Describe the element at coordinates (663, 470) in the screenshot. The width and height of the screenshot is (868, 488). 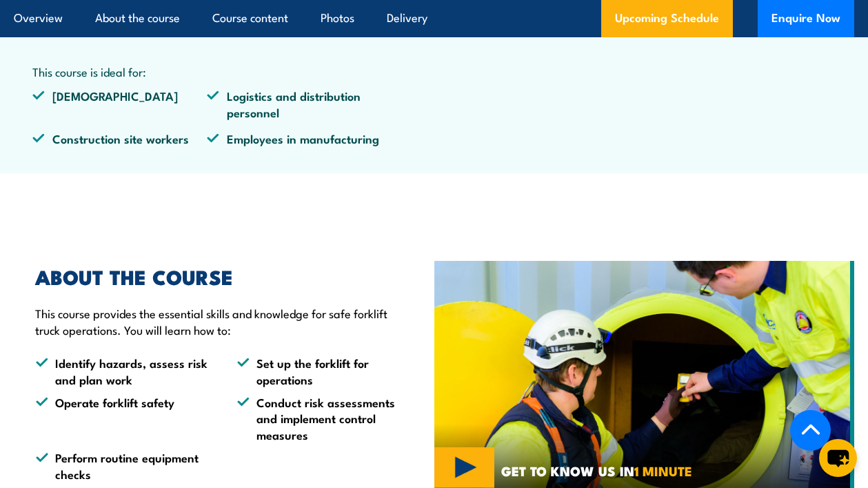
I see `strong: 1 MINUTE` at that location.